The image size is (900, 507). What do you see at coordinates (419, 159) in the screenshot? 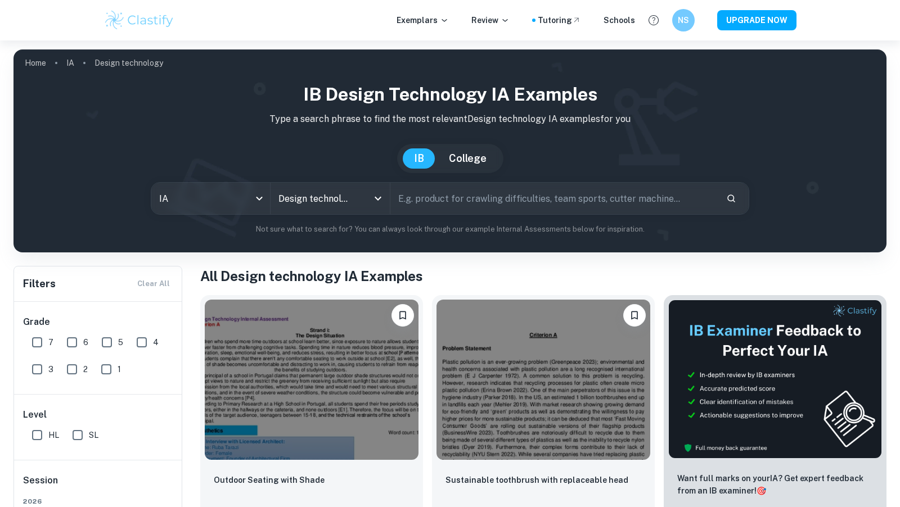
I see `button: IB` at bounding box center [419, 159].